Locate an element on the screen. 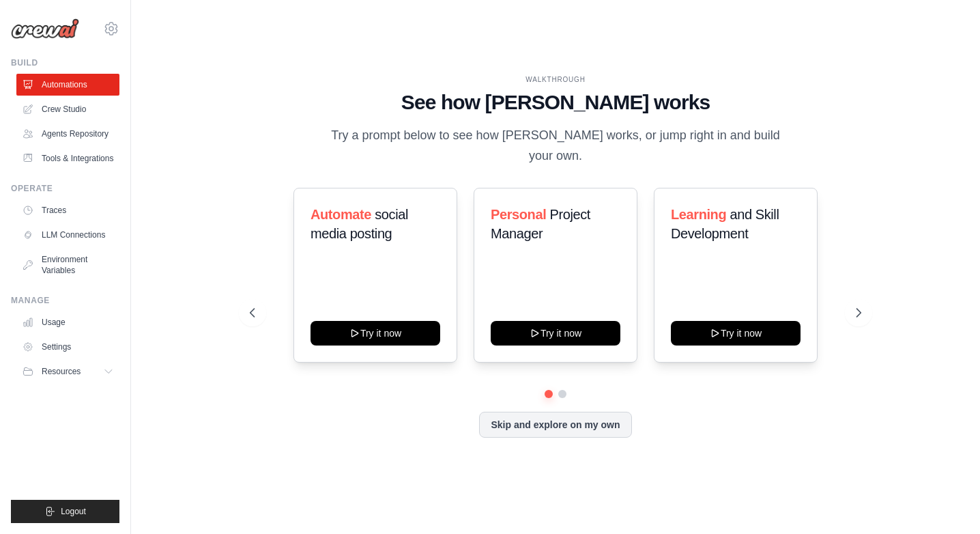 The image size is (980, 534). span: Resources is located at coordinates (61, 371).